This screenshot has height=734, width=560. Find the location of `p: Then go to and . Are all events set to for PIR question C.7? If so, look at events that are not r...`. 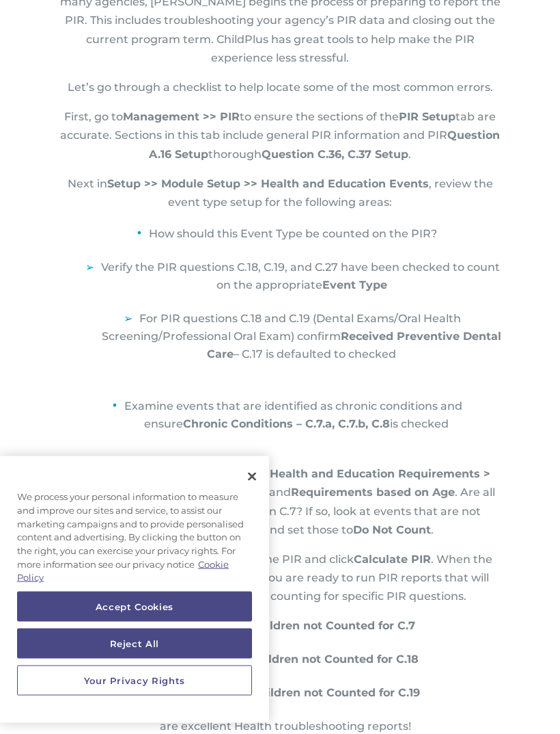

p: Then go to and . Are all events set to for PIR question C.7? If so, look at events that are not r... is located at coordinates (280, 507).